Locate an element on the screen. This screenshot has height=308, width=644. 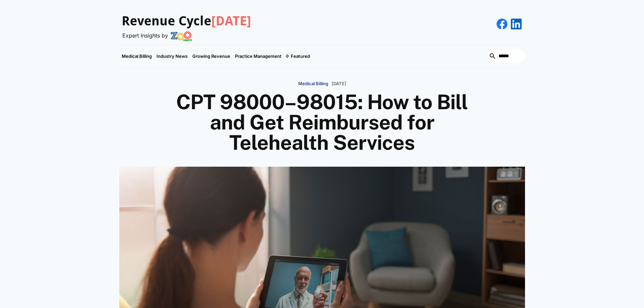
h1: CPT 98000–98015: How to Bill and Get Reimbursed for Telehealth Services is located at coordinates (322, 122).